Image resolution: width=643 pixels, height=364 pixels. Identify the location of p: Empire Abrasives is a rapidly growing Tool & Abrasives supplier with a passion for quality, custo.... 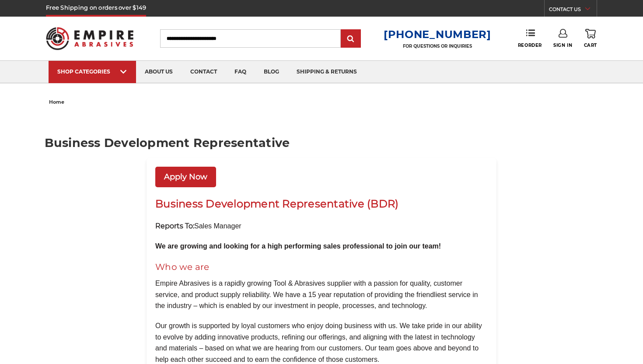
(321, 294).